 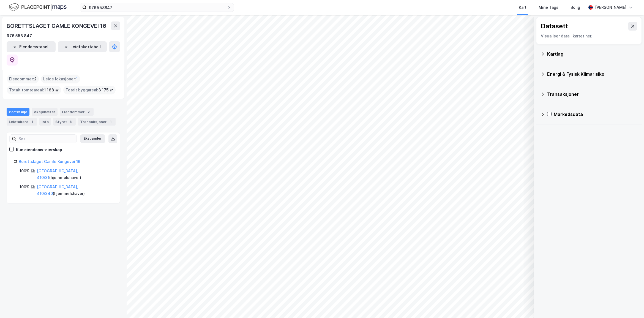 What do you see at coordinates (23, 79) in the screenshot?
I see `div: Eiendommer :` at bounding box center [23, 79].